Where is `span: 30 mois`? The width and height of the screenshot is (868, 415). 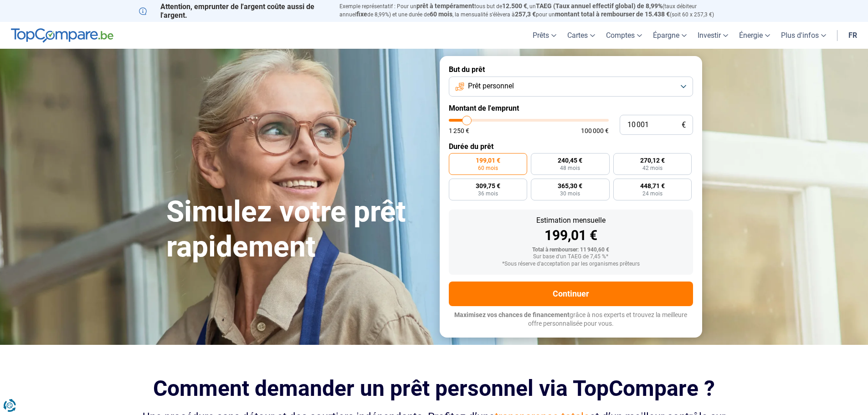
span: 30 mois is located at coordinates (570, 194).